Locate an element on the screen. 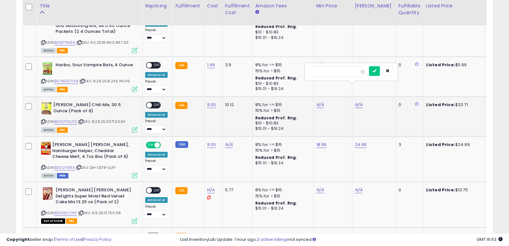 Image resolution: width=509 pixels, height=246 pixels. img: 51Gf3fWzaZL._SL40_.jpg is located at coordinates (46, 108).